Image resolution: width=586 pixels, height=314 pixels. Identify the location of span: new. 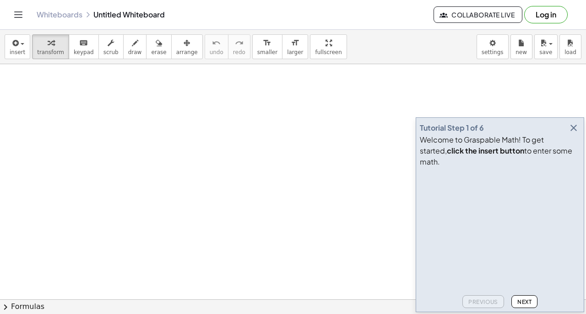
(521, 52).